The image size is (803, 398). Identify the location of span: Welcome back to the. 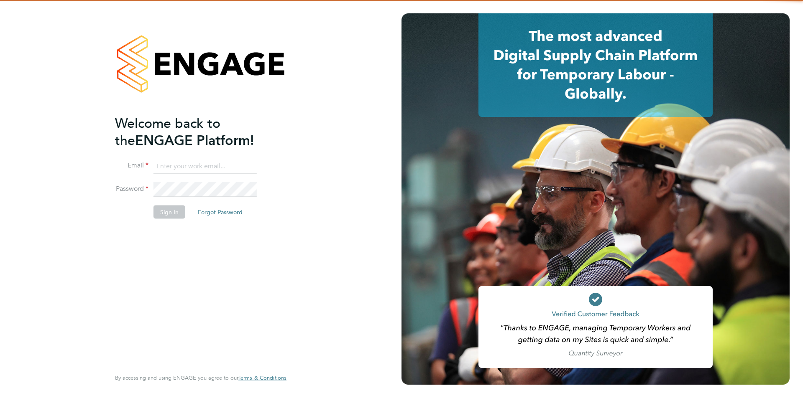
(168, 132).